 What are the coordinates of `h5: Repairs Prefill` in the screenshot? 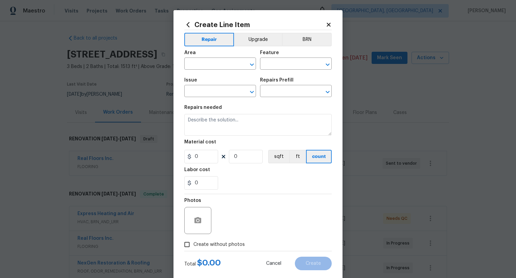 It's located at (277, 80).